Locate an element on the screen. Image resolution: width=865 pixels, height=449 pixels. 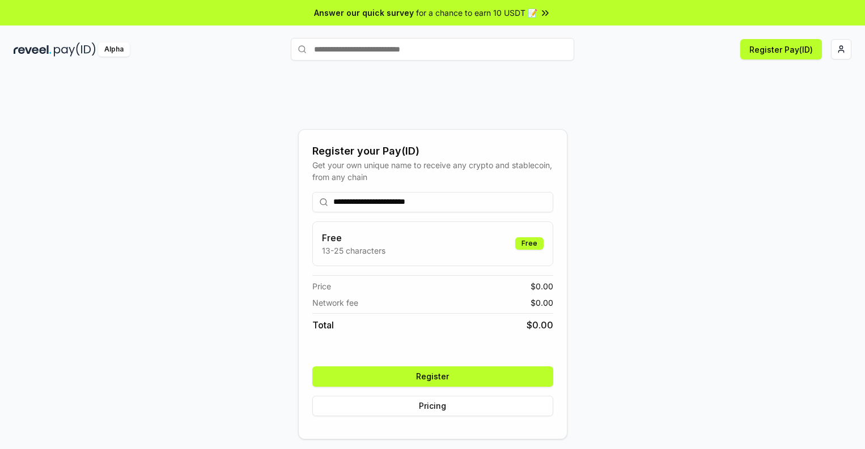
img: pay_id is located at coordinates (75, 49).